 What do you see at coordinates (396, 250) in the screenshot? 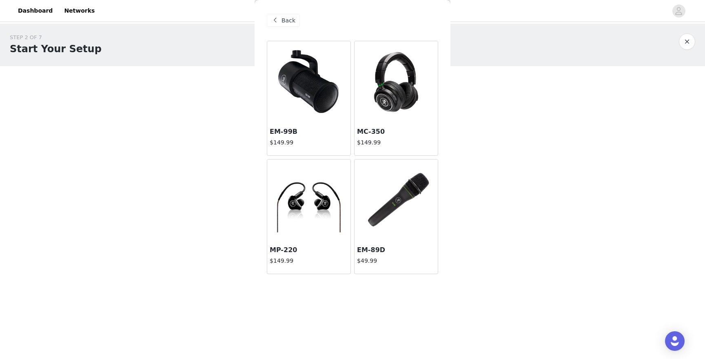
I see `h3: EM-89D` at bounding box center [396, 250].